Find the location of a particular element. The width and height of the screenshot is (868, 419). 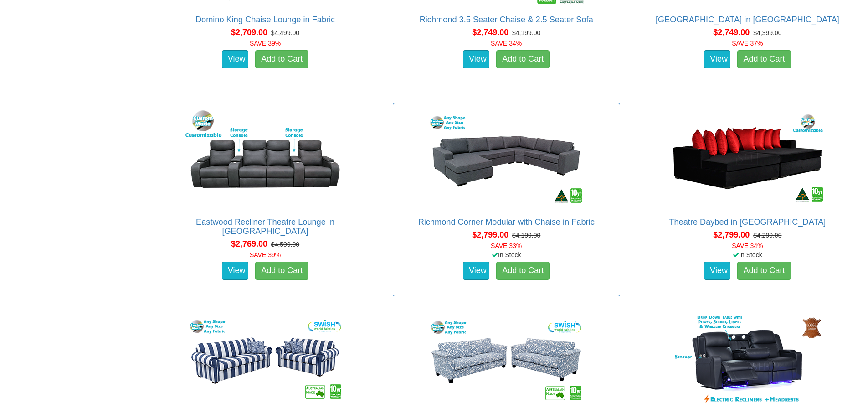

del: $4,499.00 is located at coordinates (285, 33).